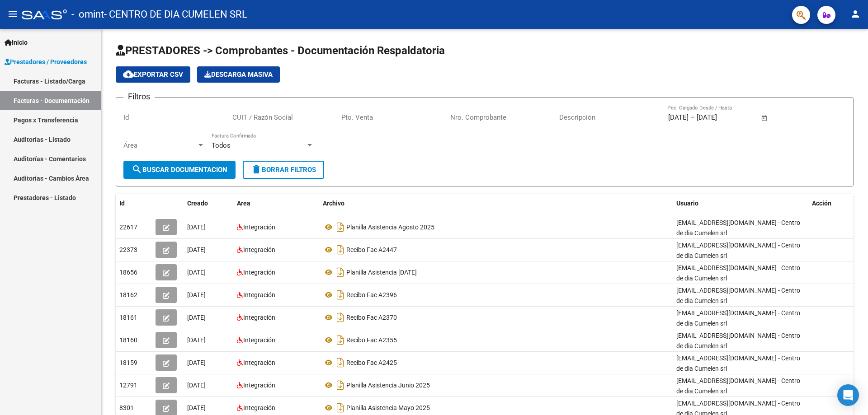 This screenshot has height=415, width=868. I want to click on button: Borrar Filtros, so click(283, 170).